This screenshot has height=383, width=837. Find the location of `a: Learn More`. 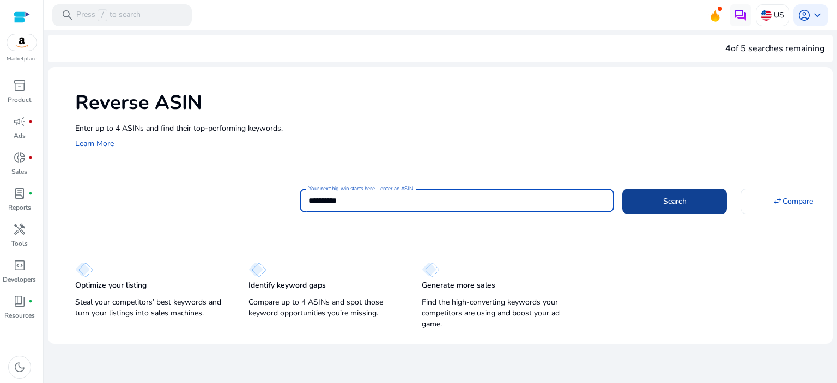

a: Learn More is located at coordinates (94, 143).